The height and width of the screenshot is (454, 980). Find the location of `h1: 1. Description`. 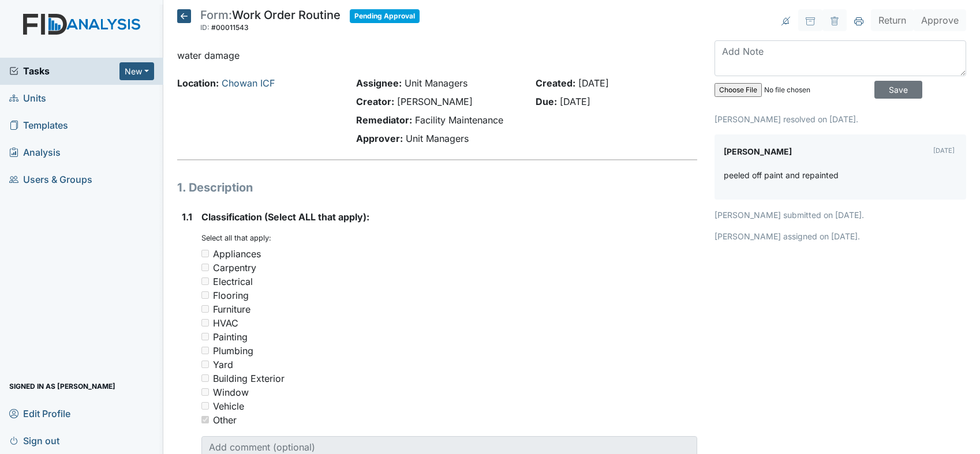

h1: 1. Description is located at coordinates (437, 188).